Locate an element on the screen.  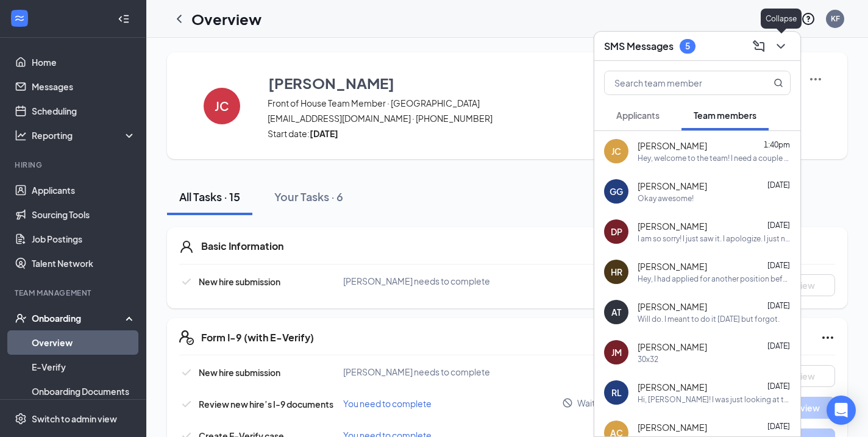
svg: Blocked is located at coordinates (567, 403).